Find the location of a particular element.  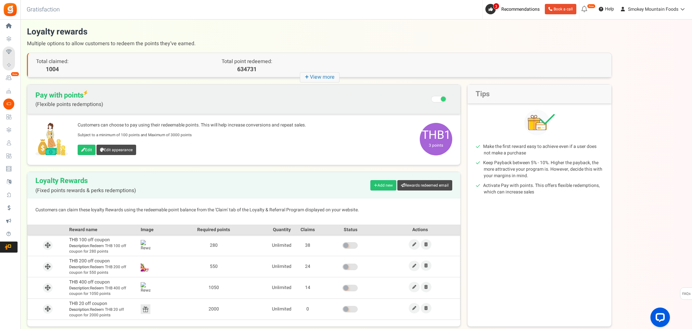

a: Edit appearance is located at coordinates (116, 150).